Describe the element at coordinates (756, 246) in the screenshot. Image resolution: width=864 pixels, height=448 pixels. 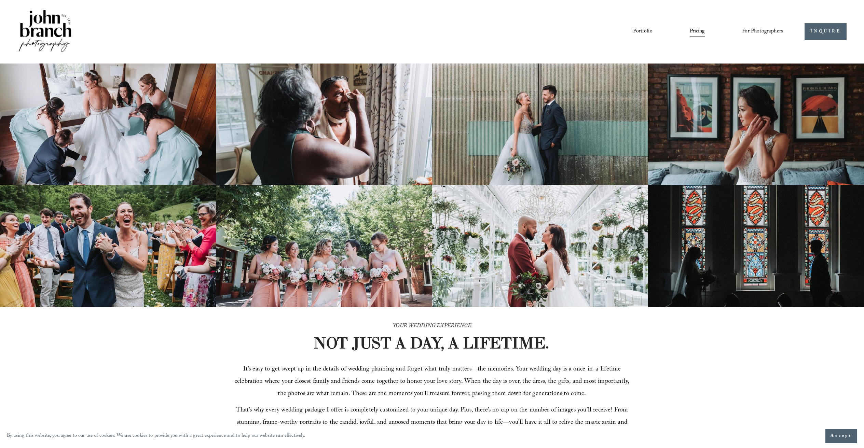
I see `img: Silhouettes of a bride and groom facing each other in a church, with colorful stained glass windo...` at that location.